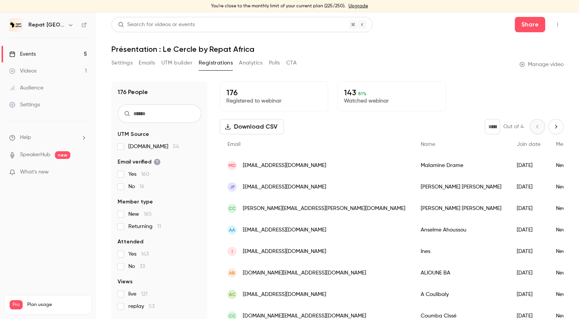  Describe the element at coordinates (22, 54) in the screenshot. I see `div: Events` at that location.